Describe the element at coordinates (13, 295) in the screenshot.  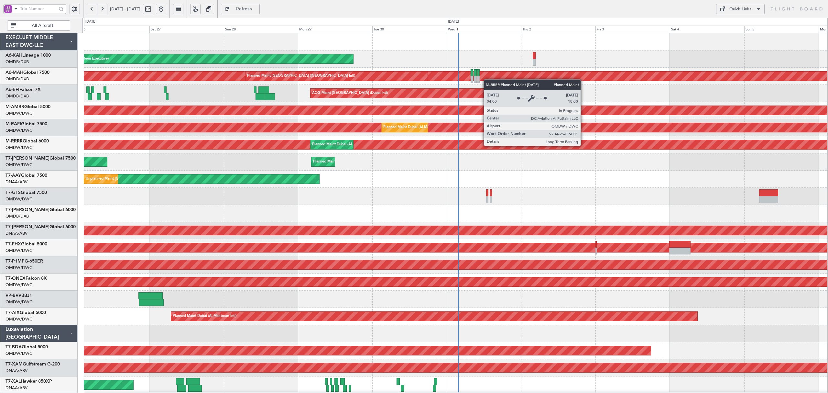
I see `span: VP-BVV` at that location.